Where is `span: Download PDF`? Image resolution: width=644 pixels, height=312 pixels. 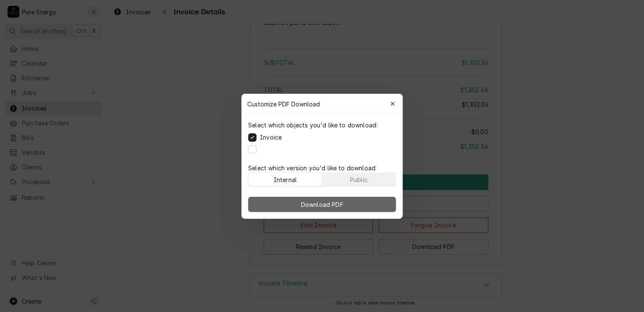 span: Download PDF is located at coordinates (322, 204).